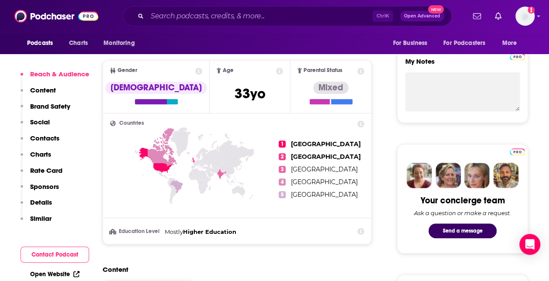 The height and width of the screenshot is (281, 549). I want to click on img: Podchaser - Follow, Share and Rate Podcasts, so click(56, 16).